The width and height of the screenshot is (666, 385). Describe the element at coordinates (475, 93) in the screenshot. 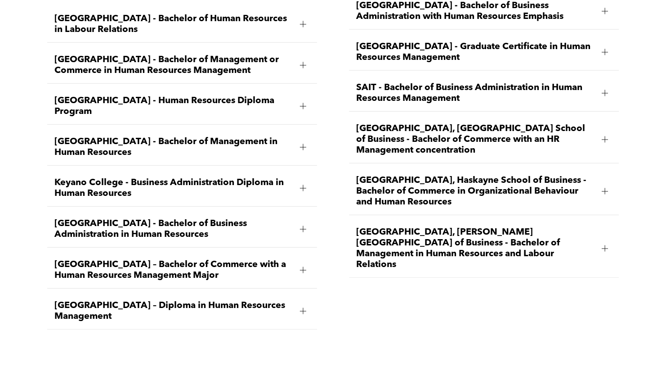

I see `span: SAIT - Bachelor of Business Administration in Human Resources Management` at that location.